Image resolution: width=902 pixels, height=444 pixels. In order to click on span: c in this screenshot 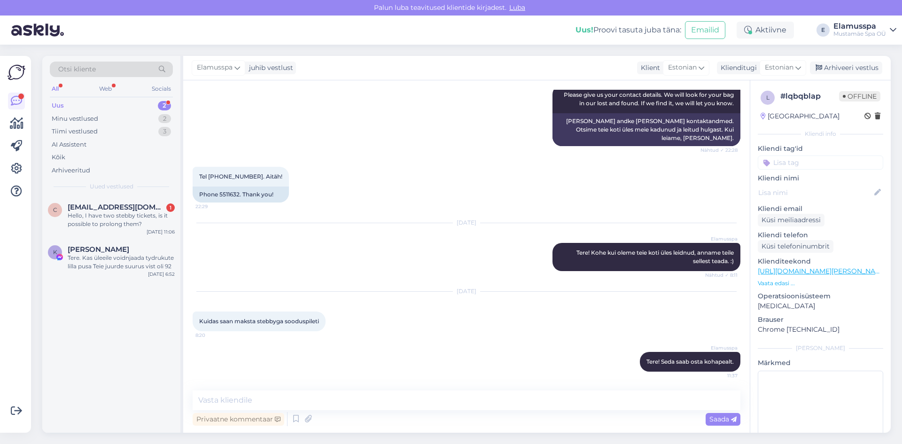, I will do `click(55, 209)`.